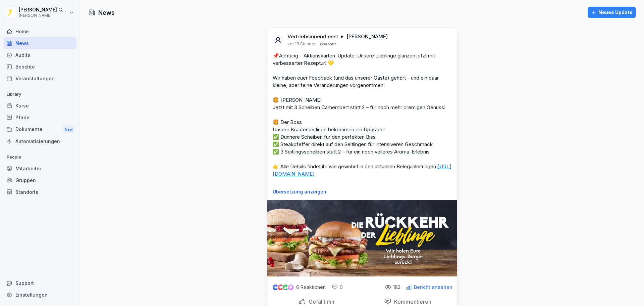 This screenshot has width=644, height=306. What do you see at coordinates (69, 129) in the screenshot?
I see `div: New` at bounding box center [69, 129].